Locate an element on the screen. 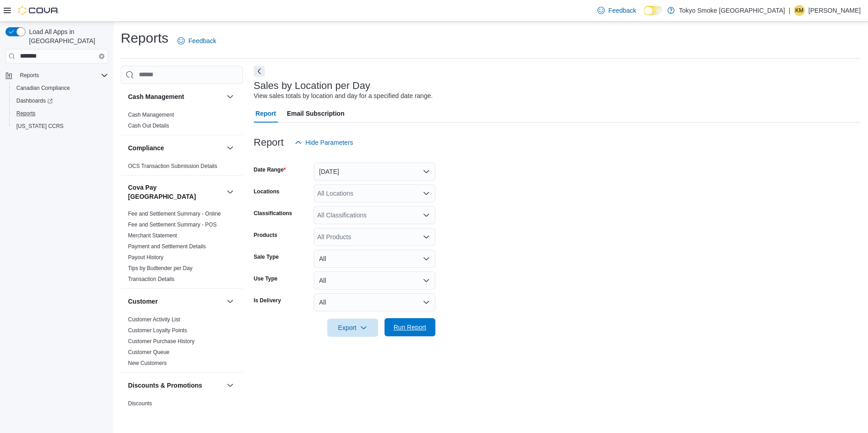  h3: Report is located at coordinates (269, 142).